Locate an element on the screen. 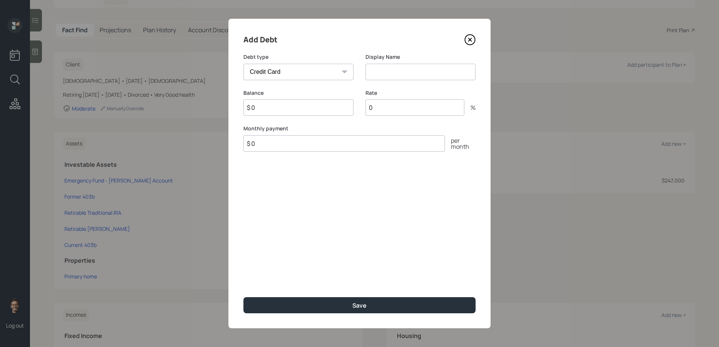 This screenshot has width=719, height=347. label: Debt type is located at coordinates (299, 57).